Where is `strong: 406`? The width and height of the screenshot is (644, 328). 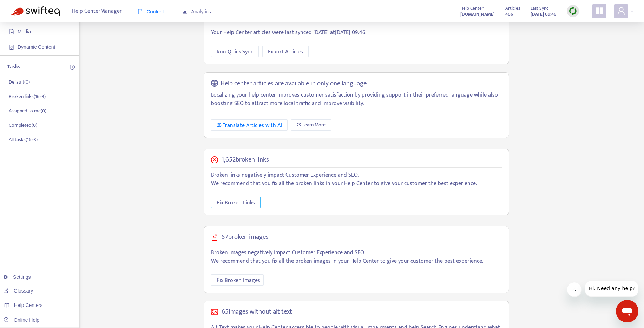
strong: 406 is located at coordinates (509, 14).